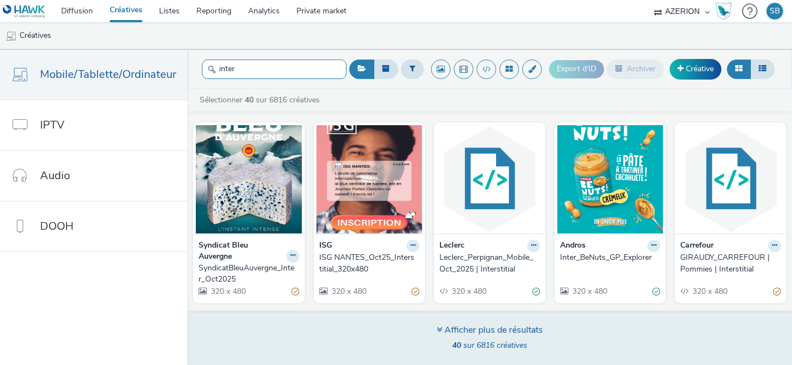  What do you see at coordinates (490, 345) in the screenshot?
I see `span: sur 6816 créatives` at bounding box center [490, 345].